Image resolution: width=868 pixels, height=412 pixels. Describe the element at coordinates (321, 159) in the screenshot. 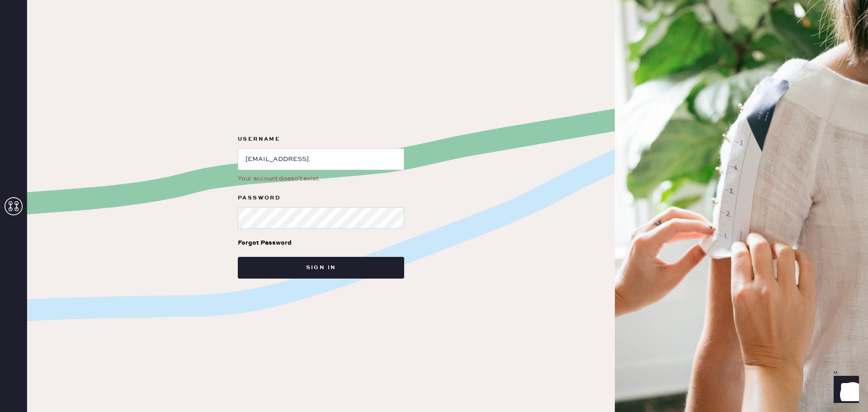

I see `input: e.g. john@doe.com` at that location.